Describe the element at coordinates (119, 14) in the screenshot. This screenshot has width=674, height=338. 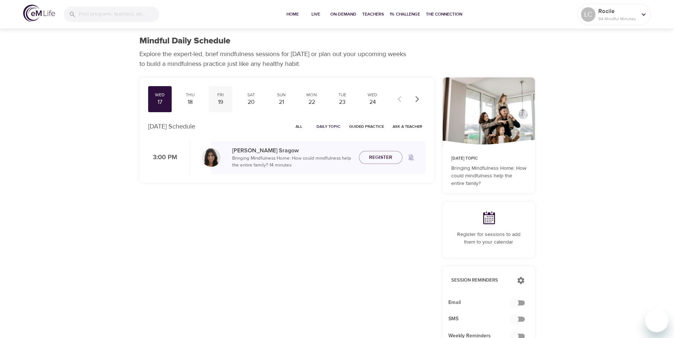
I see `input: Find programs, teachers, etc...` at that location.